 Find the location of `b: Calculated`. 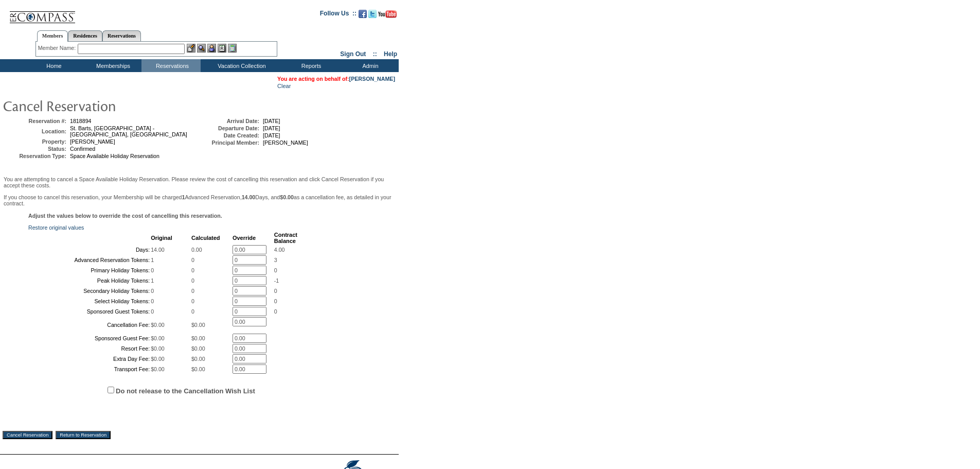

b: Calculated is located at coordinates (206, 238).